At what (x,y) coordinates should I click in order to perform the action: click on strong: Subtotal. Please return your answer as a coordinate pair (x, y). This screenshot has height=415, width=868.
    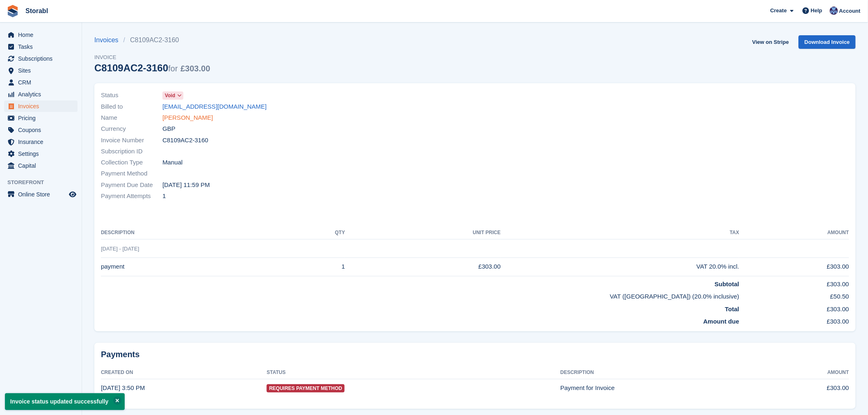
    Looking at the image, I should click on (727, 284).